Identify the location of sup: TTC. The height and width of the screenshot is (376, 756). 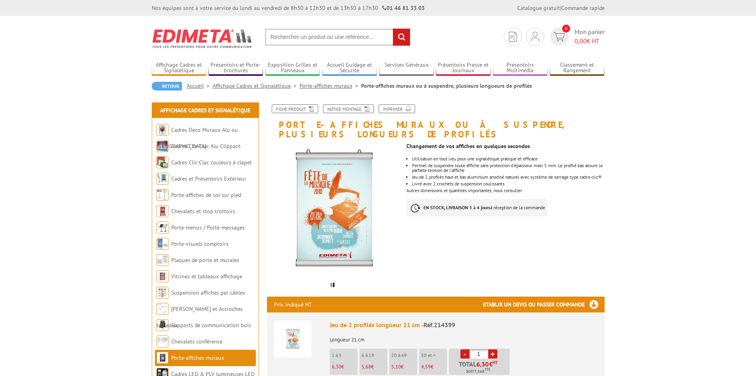
(487, 369).